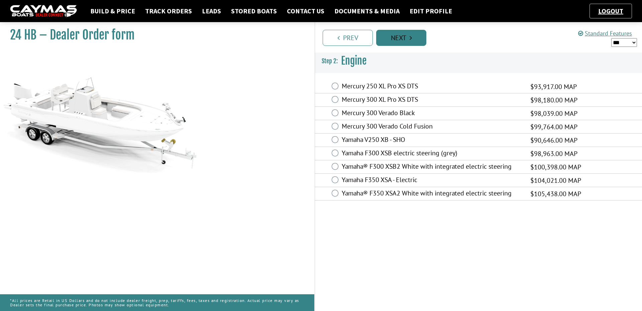 This screenshot has height=311, width=642. I want to click on span: $93,917.00 MAP, so click(553, 87).